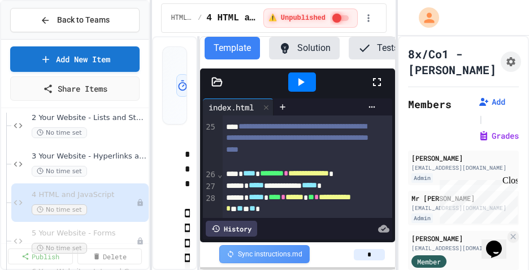 This screenshot has height=270, width=529. What do you see at coordinates (210, 187) in the screenshot?
I see `div: 27` at bounding box center [210, 187].